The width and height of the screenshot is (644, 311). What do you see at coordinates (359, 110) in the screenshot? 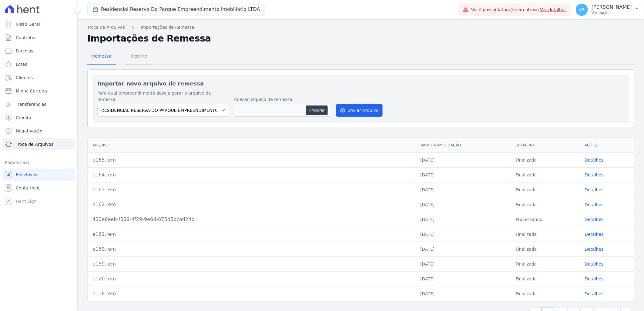
I see `button: Enviar Arquivo` at bounding box center [359, 110].